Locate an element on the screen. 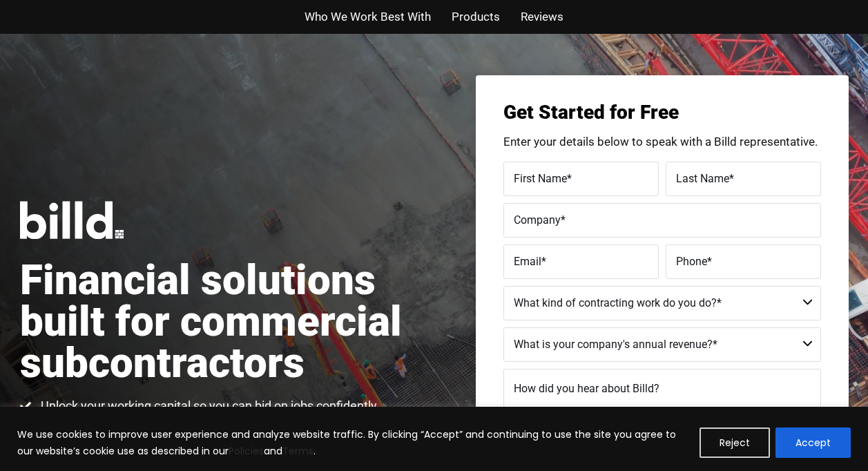 This screenshot has height=471, width=868. h3: Get Started for Free is located at coordinates (662, 112).